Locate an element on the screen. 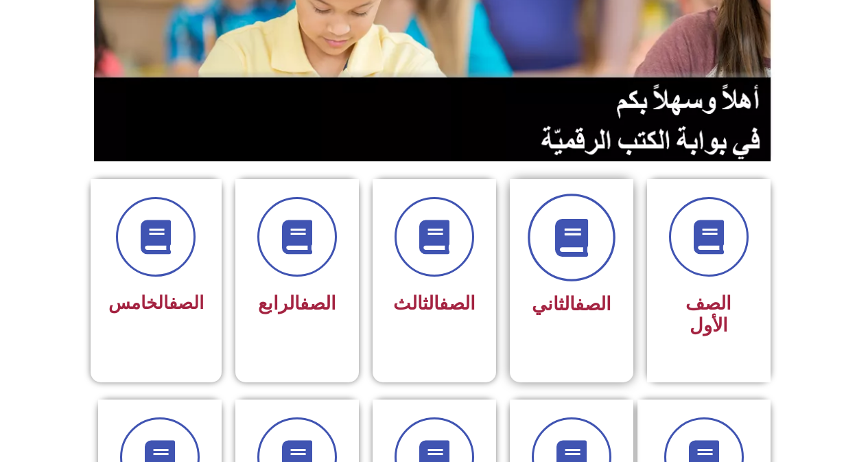 The width and height of the screenshot is (868, 462). span: الصف الأول is located at coordinates (708, 315).